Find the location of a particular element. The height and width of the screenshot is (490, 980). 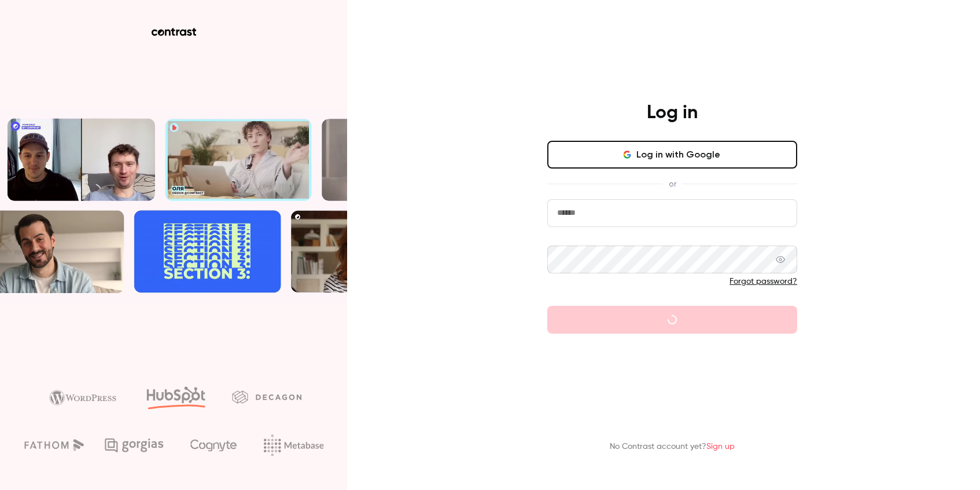

button: Log in with Google is located at coordinates (672, 154).